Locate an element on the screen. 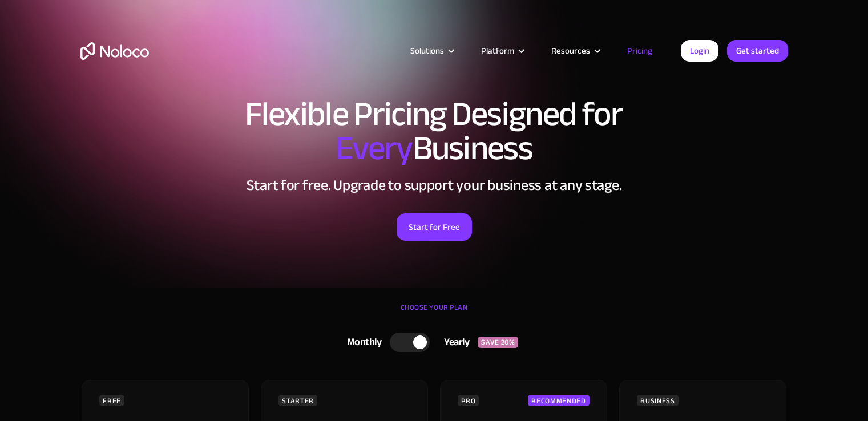 The image size is (868, 421). span: Every is located at coordinates (374, 148).